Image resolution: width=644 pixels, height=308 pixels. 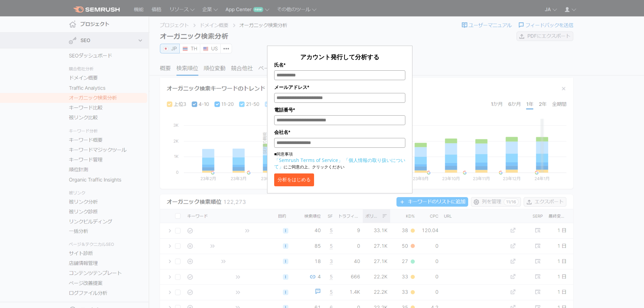 What do you see at coordinates (340, 163) in the screenshot?
I see `a: 「個人情報の取り扱いについて」` at bounding box center [340, 163].